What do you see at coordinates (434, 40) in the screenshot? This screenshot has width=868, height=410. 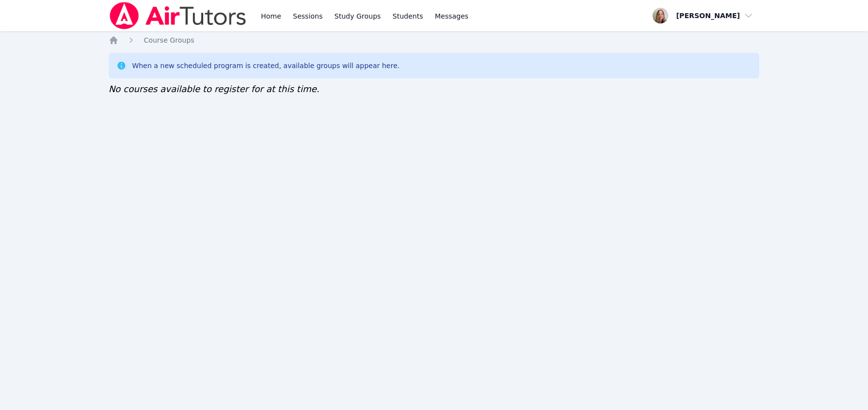 I see `nav: Breadcrumb` at bounding box center [434, 40].